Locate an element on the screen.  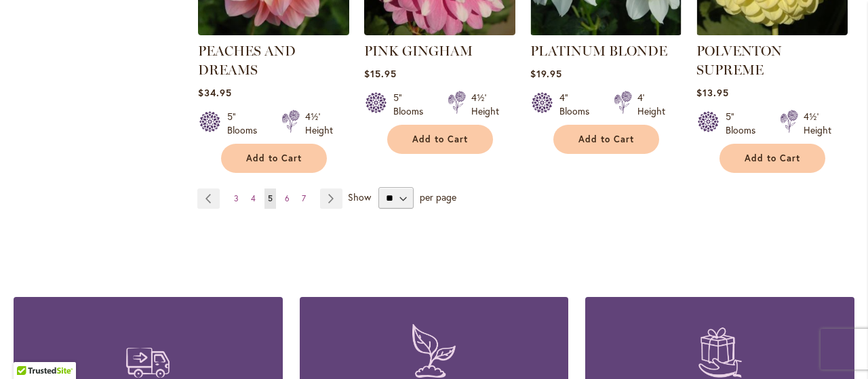
span: 6 is located at coordinates (287, 198).